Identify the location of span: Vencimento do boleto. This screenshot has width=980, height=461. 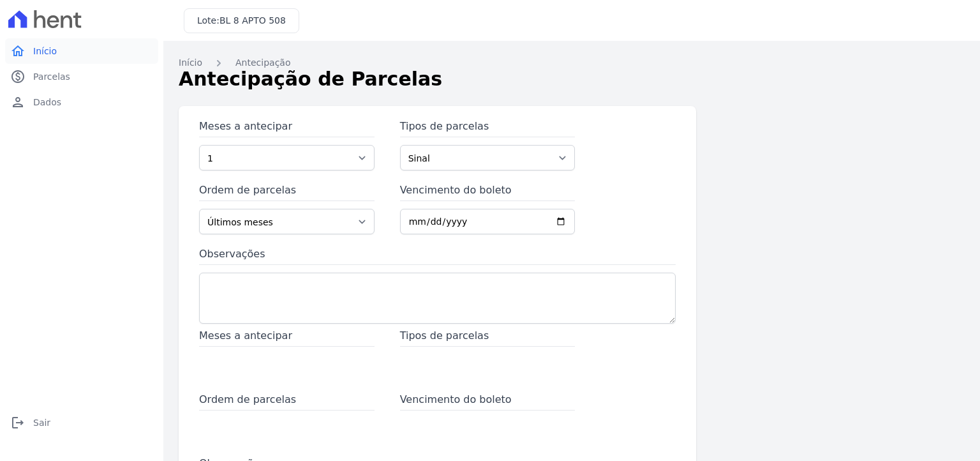
(488, 401).